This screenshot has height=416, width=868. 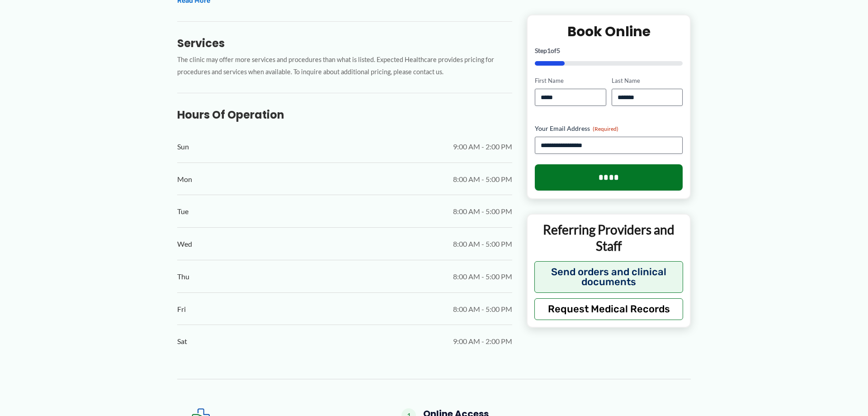 What do you see at coordinates (608, 50) in the screenshot?
I see `p: Step of` at bounding box center [608, 50].